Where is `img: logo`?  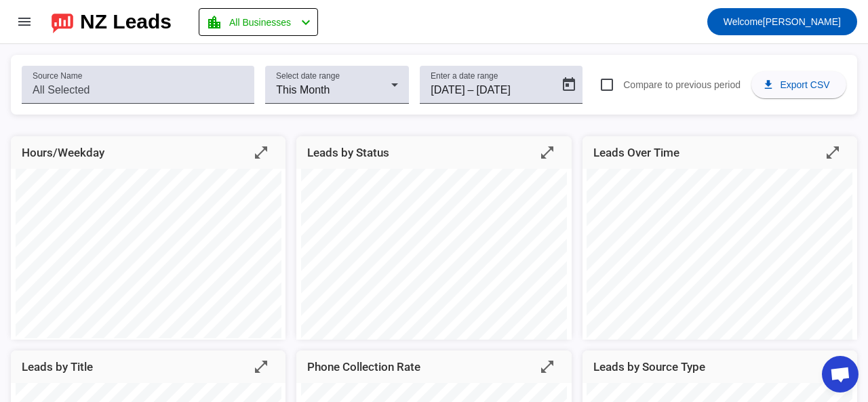 img: logo is located at coordinates (63, 22).